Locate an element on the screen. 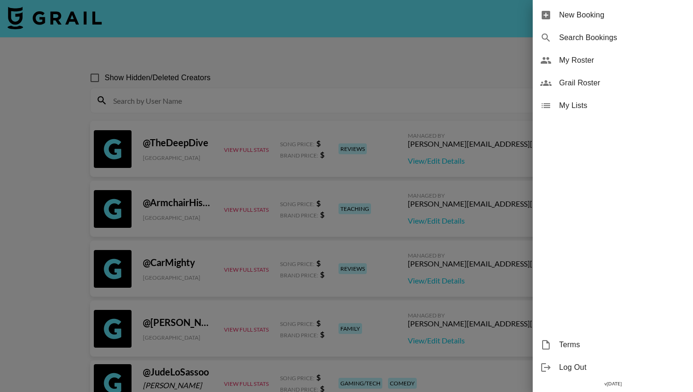 The image size is (693, 392). span: My Lists is located at coordinates (622, 106).